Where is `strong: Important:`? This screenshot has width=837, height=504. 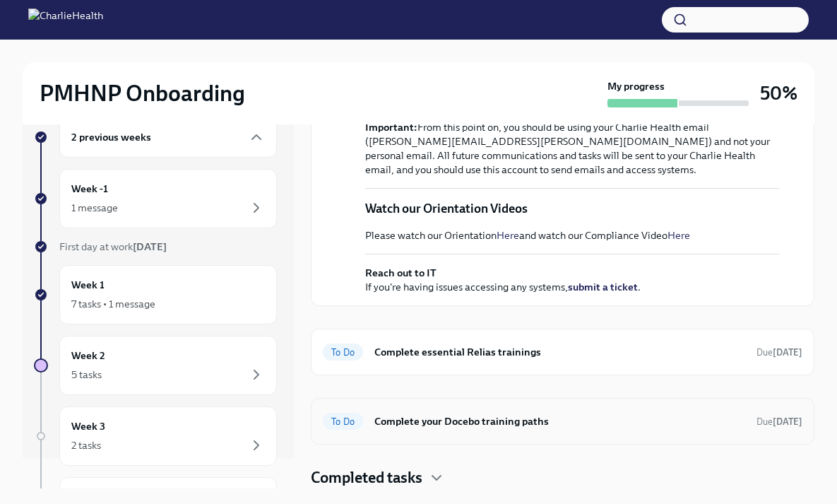 strong: Important: is located at coordinates (392, 127).